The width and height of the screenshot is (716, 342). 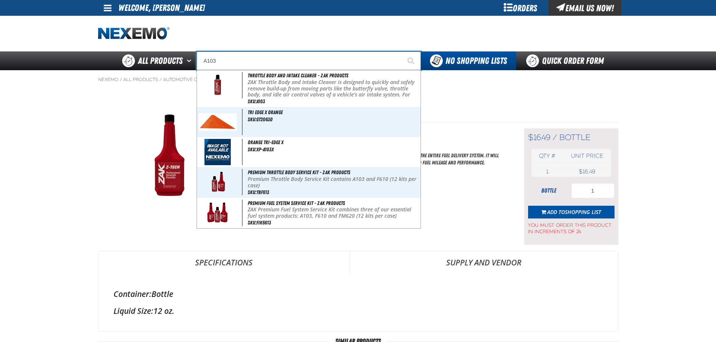 What do you see at coordinates (265, 142) in the screenshot?
I see `span: Orange Tri-Edge X` at bounding box center [265, 142].